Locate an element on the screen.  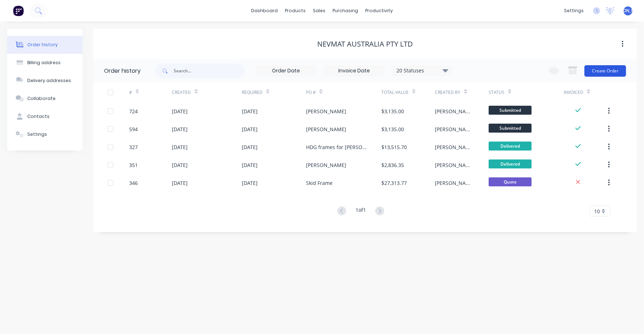
span: 10 is located at coordinates (596, 211).